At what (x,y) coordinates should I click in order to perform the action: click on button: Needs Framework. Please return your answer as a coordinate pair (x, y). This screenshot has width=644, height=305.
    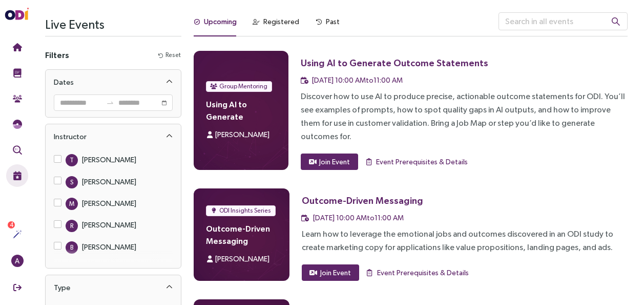
    Looking at the image, I should click on (17, 124).